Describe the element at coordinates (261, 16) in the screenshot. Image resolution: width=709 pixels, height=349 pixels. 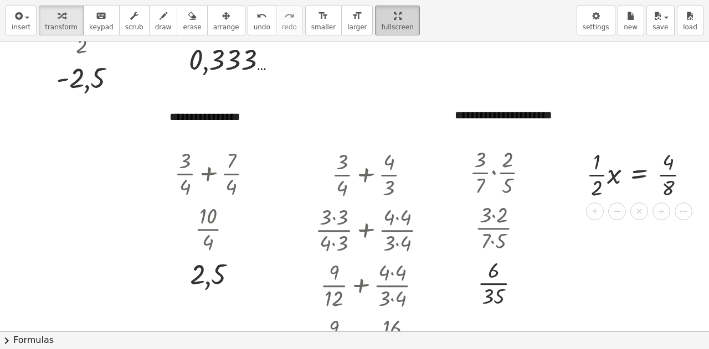
I see `i: undo` at that location.